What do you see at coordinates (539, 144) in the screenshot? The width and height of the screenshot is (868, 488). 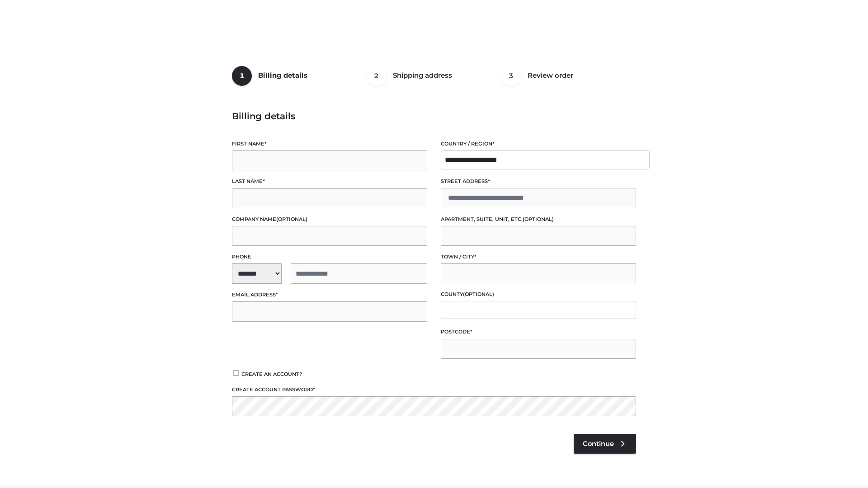 I see `label: Country / Region` at bounding box center [539, 144].